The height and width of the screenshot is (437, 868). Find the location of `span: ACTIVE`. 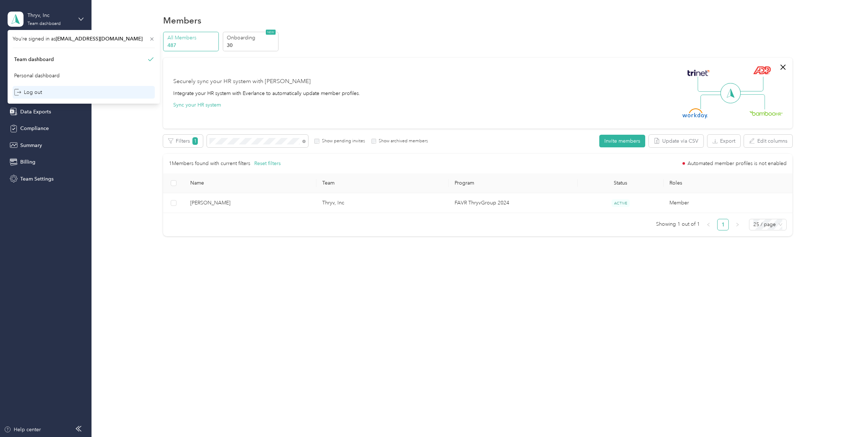

span: ACTIVE is located at coordinates (620, 203).